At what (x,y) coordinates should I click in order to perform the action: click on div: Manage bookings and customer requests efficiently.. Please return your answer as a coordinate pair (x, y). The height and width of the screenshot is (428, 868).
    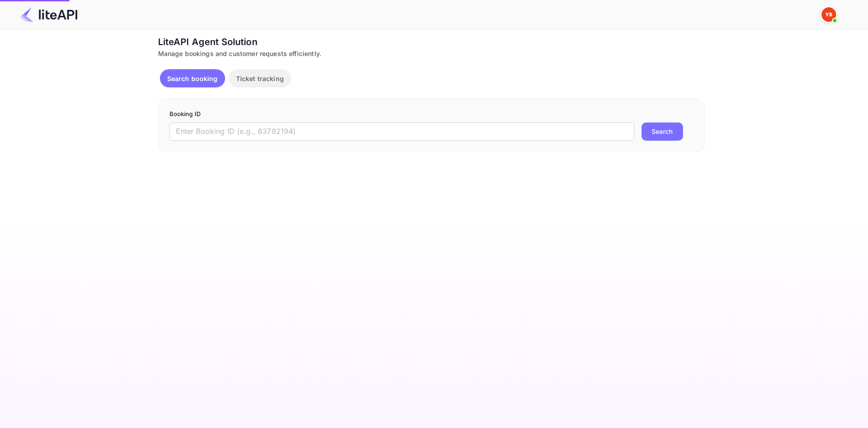
    Looking at the image, I should click on (432, 53).